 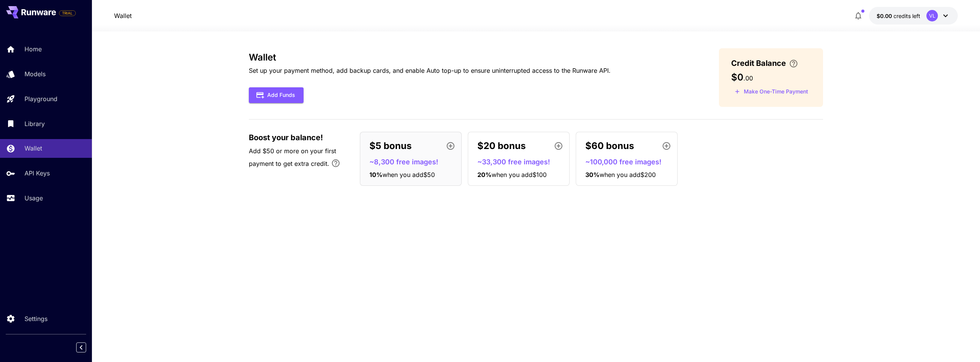 What do you see at coordinates (68, 13) in the screenshot?
I see `span: Add your payment card to enable full platform functionality.` at bounding box center [68, 13].